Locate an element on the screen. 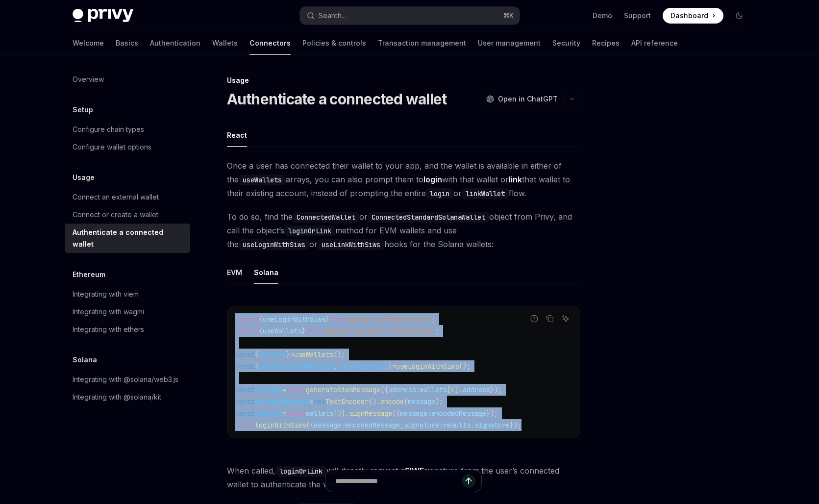 Image resolution: width=819 pixels, height=504 pixels. a: Integrating with wagmi is located at coordinates (128, 312).